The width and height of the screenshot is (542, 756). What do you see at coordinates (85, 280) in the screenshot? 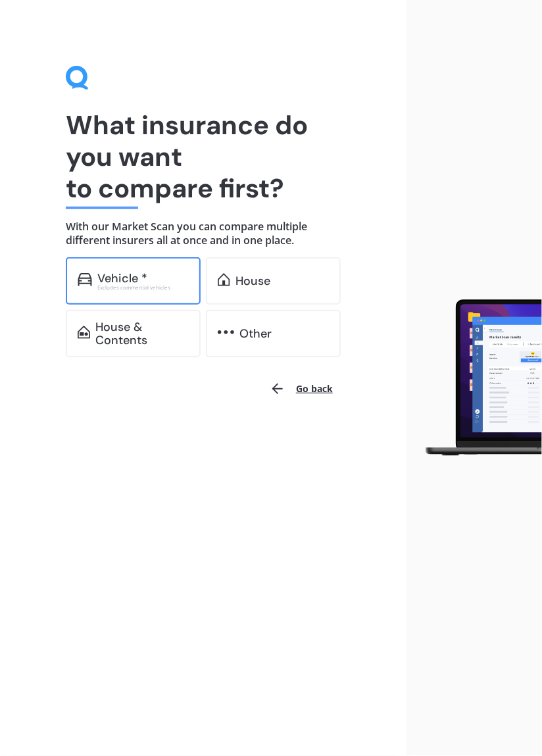
I see `img: car.f15378c7a67c060ca3f3.svg` at bounding box center [85, 280].